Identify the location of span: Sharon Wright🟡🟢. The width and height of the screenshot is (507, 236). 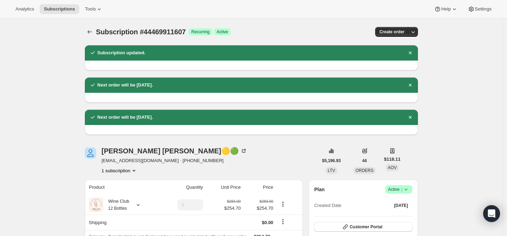
(90, 153).